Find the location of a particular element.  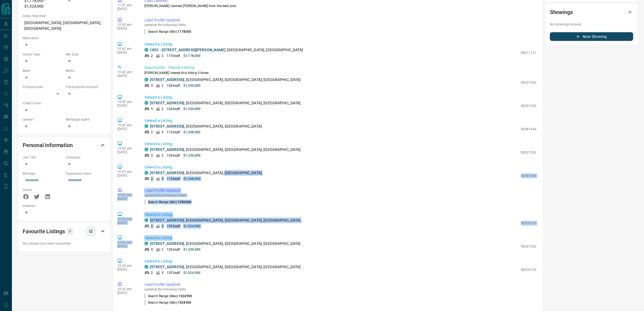

h2: Favourite Listings is located at coordinates (44, 231).